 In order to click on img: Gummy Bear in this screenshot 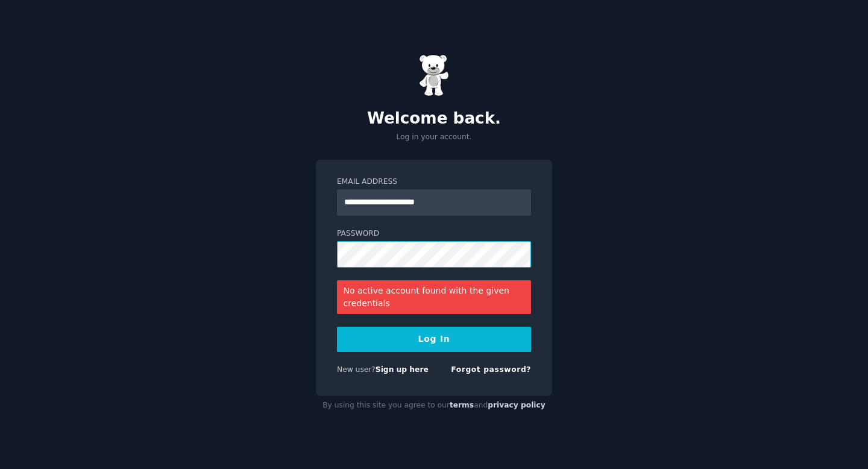, I will do `click(434, 75)`.